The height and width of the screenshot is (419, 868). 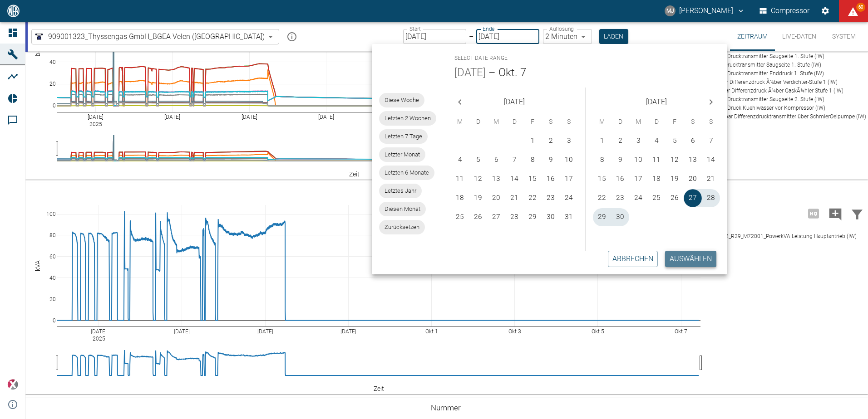 What do you see at coordinates (857, 214) in the screenshot?
I see `button: Daten filtern` at bounding box center [857, 214].